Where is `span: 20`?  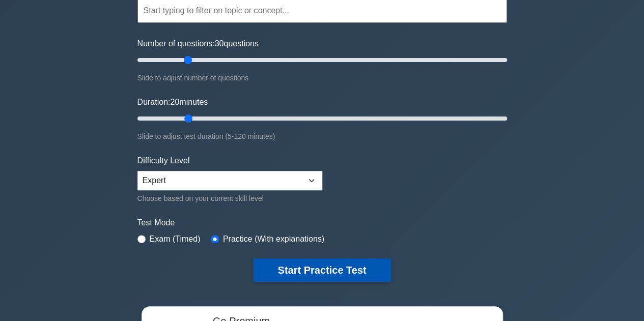
span: 20 is located at coordinates (174, 102).